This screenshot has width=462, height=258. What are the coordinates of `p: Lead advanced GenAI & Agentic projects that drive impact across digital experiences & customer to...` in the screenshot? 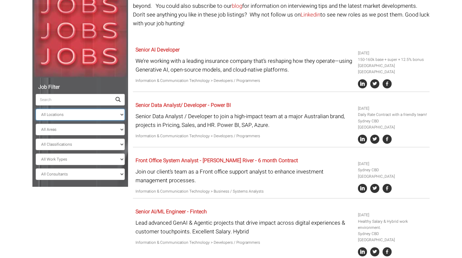 It's located at (244, 227).